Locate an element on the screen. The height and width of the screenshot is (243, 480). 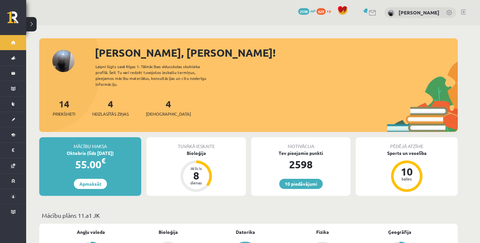
div: 8 is located at coordinates (196, 175).